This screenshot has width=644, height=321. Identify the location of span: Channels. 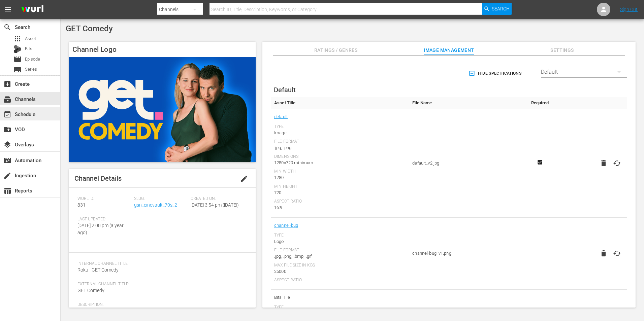
(8, 100).